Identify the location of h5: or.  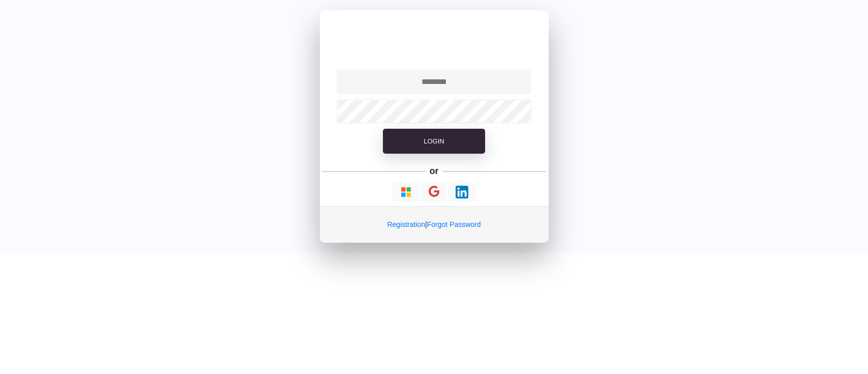
(434, 171).